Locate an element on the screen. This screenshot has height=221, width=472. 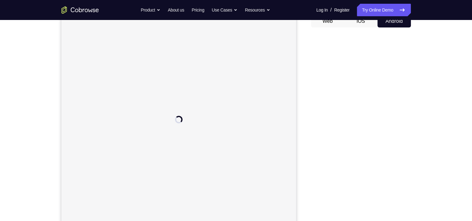
button: Resources is located at coordinates (257, 10).